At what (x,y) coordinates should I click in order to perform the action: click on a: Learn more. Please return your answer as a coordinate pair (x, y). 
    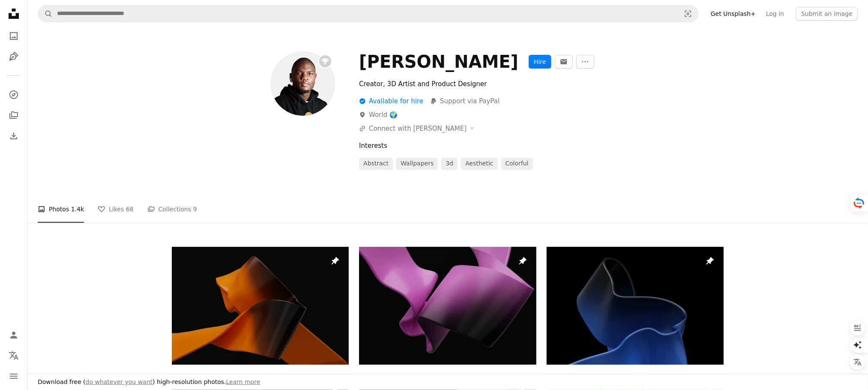
    Looking at the image, I should click on (243, 382).